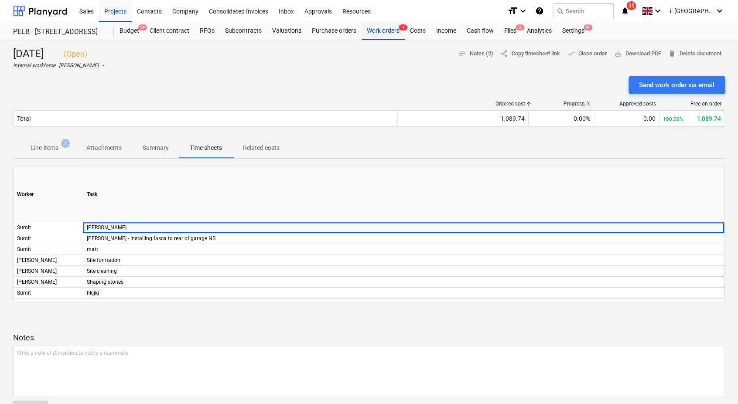 The height and width of the screenshot is (404, 738). Describe the element at coordinates (261, 148) in the screenshot. I see `p: Related costs` at that location.